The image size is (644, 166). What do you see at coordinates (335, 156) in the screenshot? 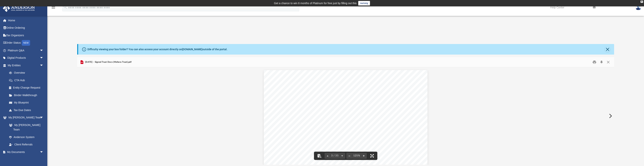
I see `span: 3 / 35` at bounding box center [335, 156].